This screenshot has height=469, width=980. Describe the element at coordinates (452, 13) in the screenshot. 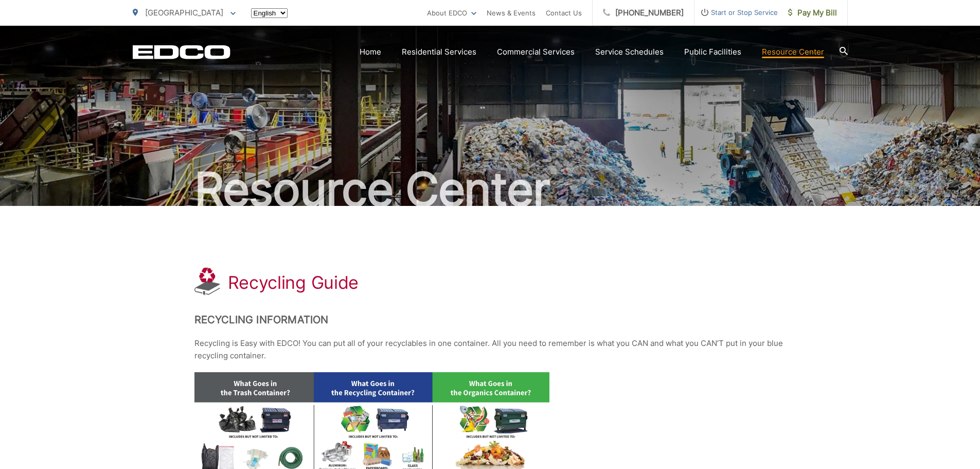

I see `a: About EDCO` at that location.